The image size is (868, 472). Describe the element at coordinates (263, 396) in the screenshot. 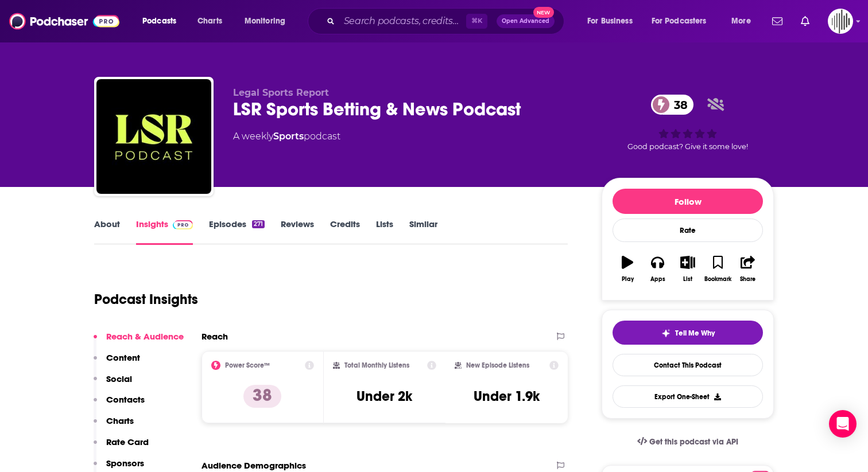

I see `p: 38` at that location.